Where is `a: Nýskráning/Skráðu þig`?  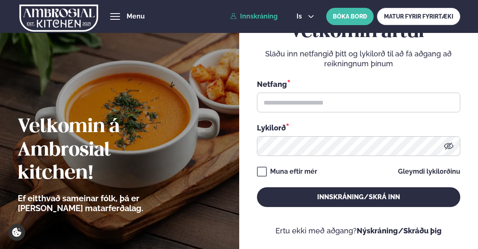 a: Nýskráning/Skráðu þig is located at coordinates (399, 231).